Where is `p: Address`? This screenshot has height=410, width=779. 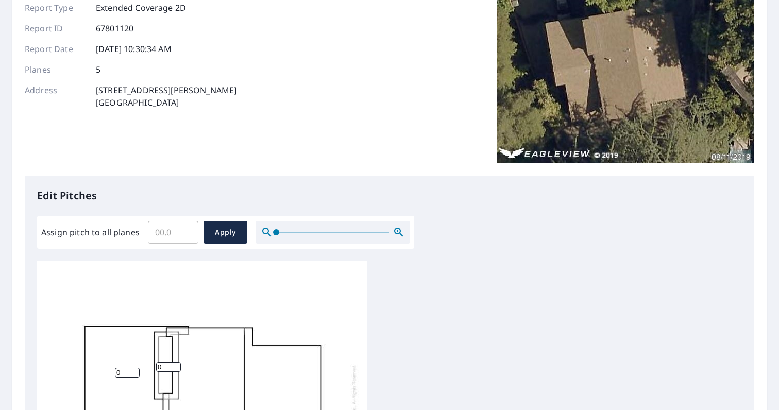 p: Address is located at coordinates (56, 96).